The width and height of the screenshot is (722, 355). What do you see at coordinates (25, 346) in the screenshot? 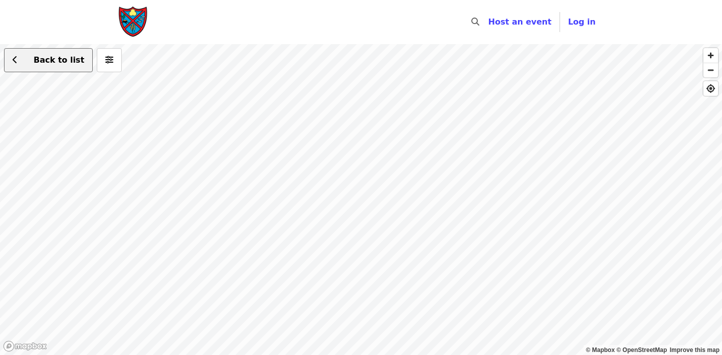
I see `a: Mapbox logo` at bounding box center [25, 346].